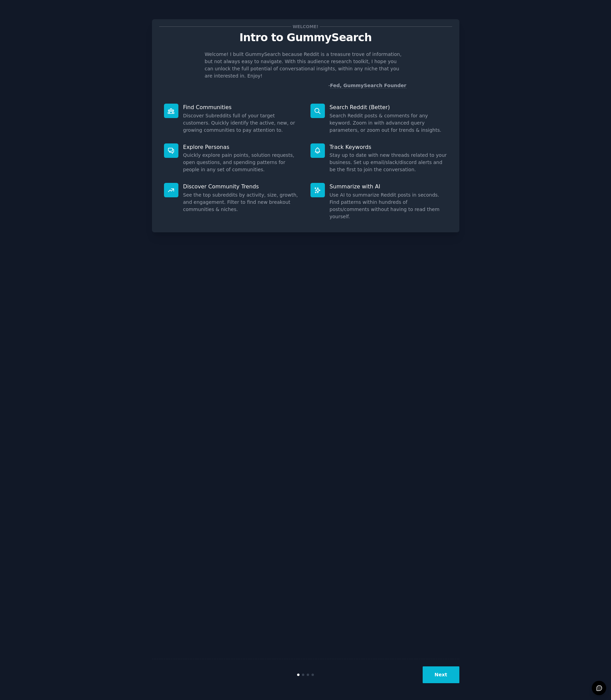  I want to click on a: Fed, GummySearch Founder, so click(368, 86).